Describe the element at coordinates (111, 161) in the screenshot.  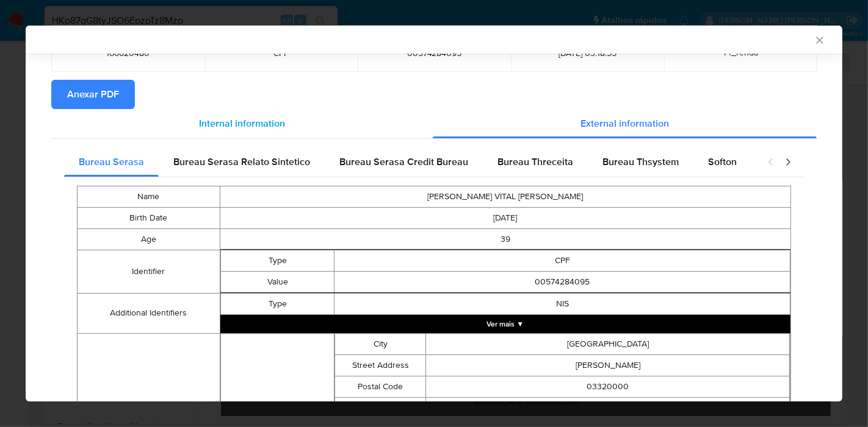
I see `span: Bureau Serasa` at that location.